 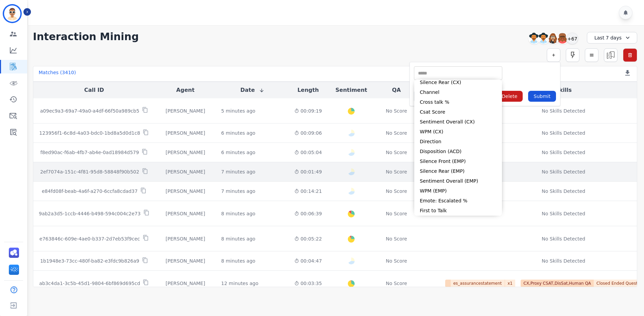 What do you see at coordinates (308, 191) in the screenshot?
I see `div: 00:14:21` at bounding box center [308, 191].